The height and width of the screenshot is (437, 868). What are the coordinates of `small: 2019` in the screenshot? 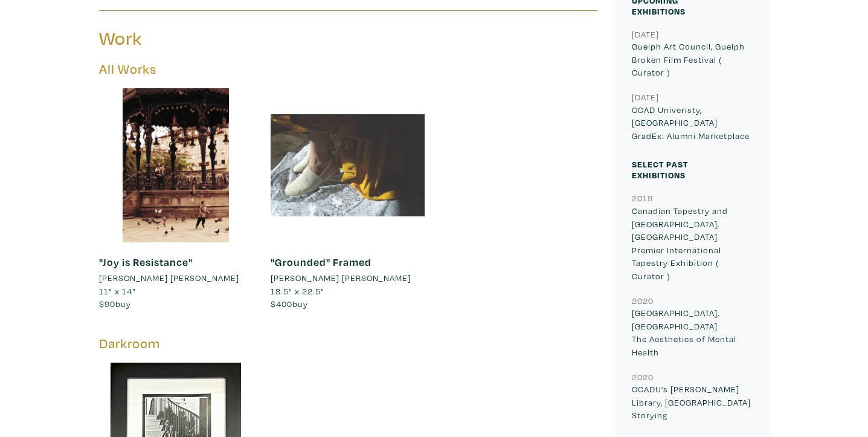 It's located at (642, 197).